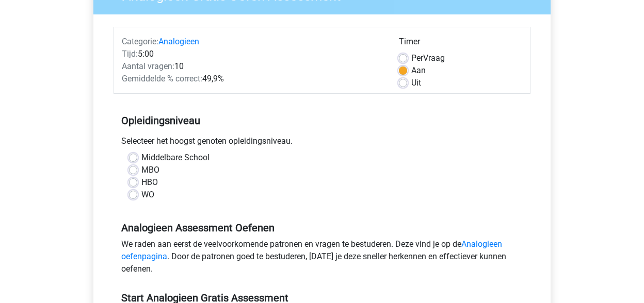  I want to click on span: Gemiddelde % correct:, so click(162, 79).